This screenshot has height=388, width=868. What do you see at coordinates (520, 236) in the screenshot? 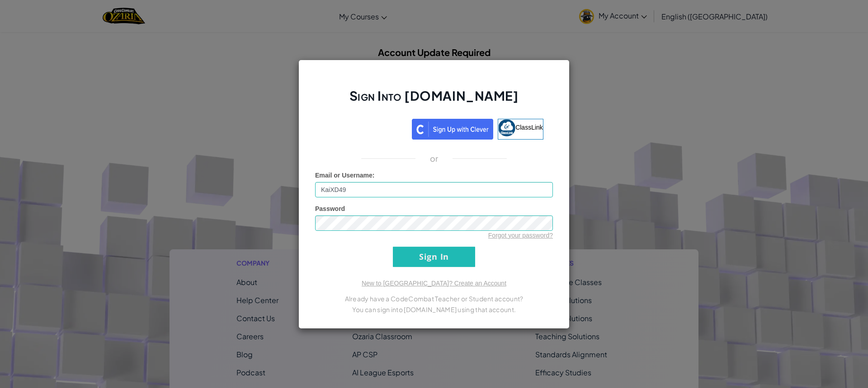
I see `a: Forgot your password?` at bounding box center [520, 236].